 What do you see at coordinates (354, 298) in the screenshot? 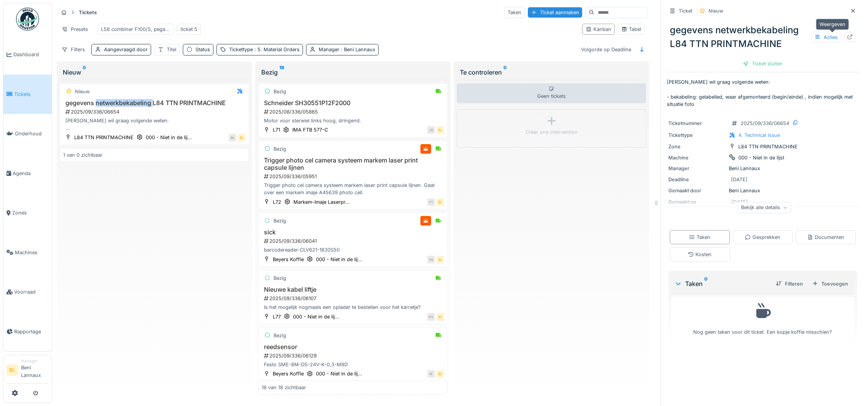
I see `div: 2025/09/336/06107` at bounding box center [354, 298].